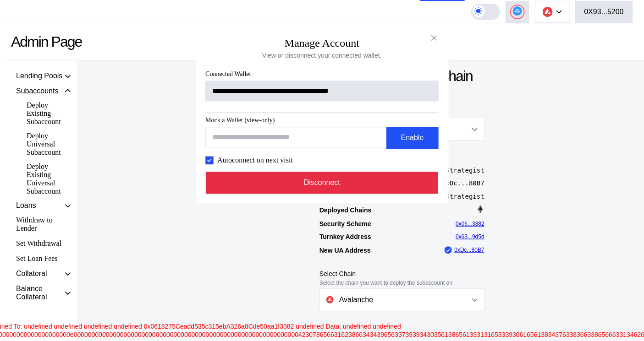  What do you see at coordinates (481, 209) in the screenshot?
I see `img: mainnet` at bounding box center [481, 209].